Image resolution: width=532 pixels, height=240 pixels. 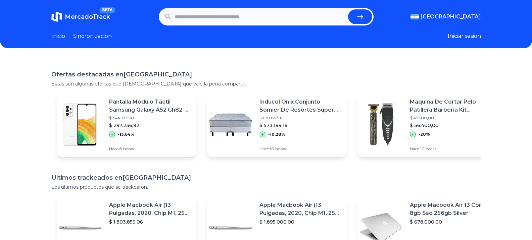 What do you see at coordinates (451, 118) in the screenshot?
I see `p: $ 45.500,00` at bounding box center [451, 118].